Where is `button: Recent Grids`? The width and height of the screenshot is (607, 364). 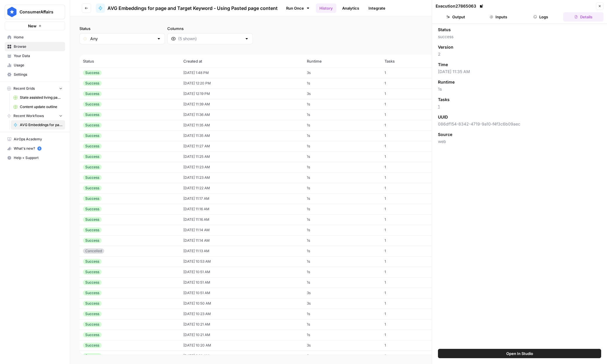
button: Recent Grids is located at coordinates (35, 89).